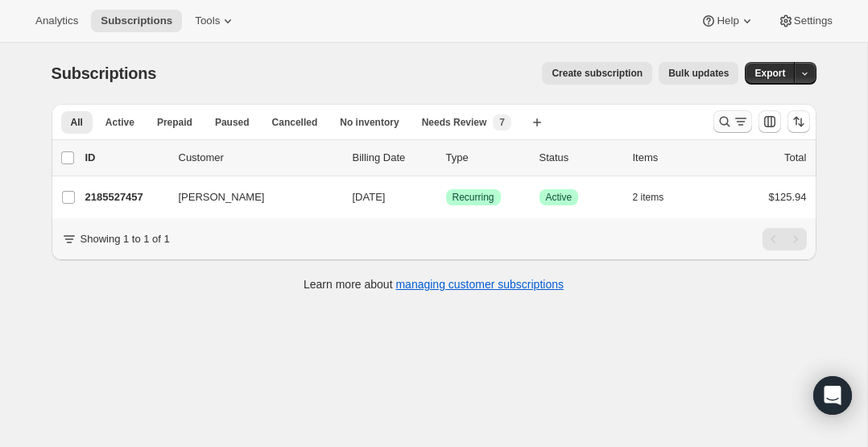 Image resolution: width=868 pixels, height=447 pixels. Describe the element at coordinates (295, 122) in the screenshot. I see `span: Cancelled` at that location.